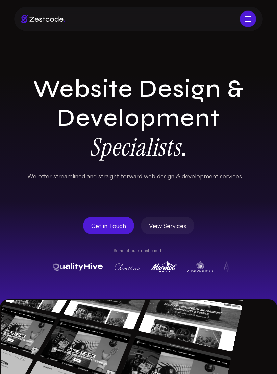  I want to click on a: View Services, so click(168, 226).